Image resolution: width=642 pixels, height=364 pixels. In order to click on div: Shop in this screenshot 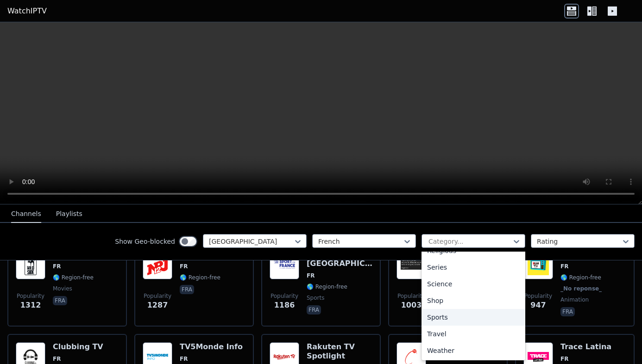, I will do `click(473, 301)`.